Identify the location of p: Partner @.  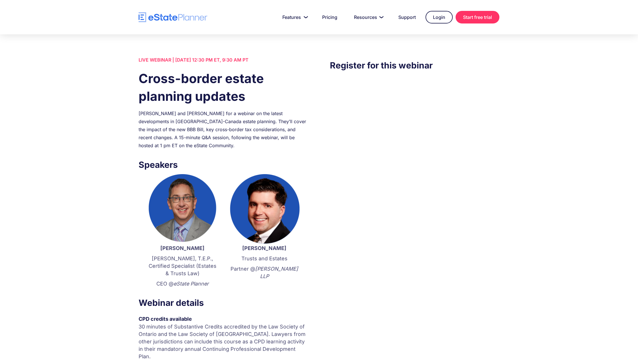
(265, 273).